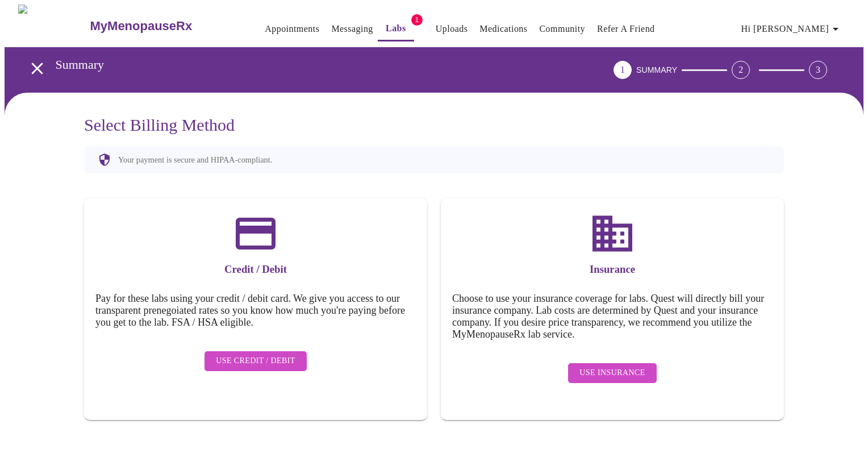  Describe the element at coordinates (256, 311) in the screenshot. I see `h5: Pay for these labs using your credit / debit card. We give you access to our transparent prenegoi...` at that location.